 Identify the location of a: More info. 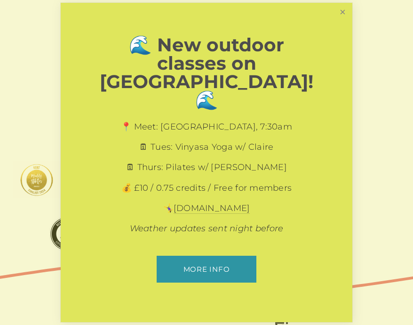
(206, 269).